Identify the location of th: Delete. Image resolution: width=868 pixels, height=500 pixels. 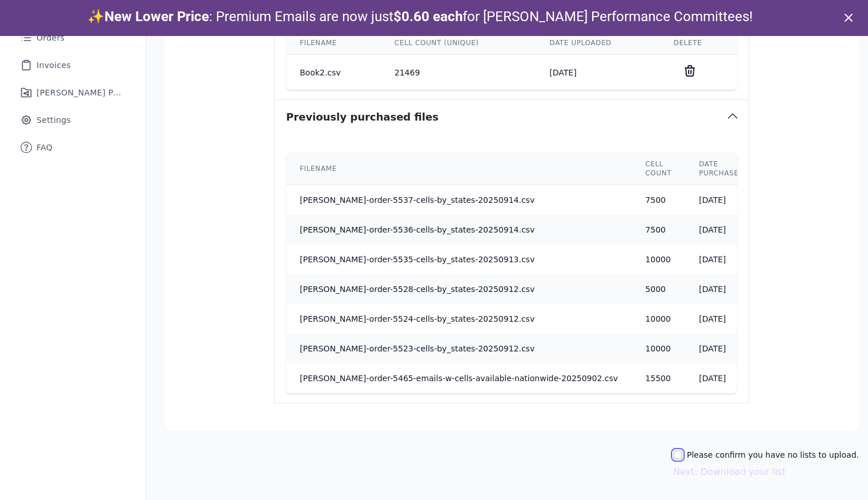
(699, 43).